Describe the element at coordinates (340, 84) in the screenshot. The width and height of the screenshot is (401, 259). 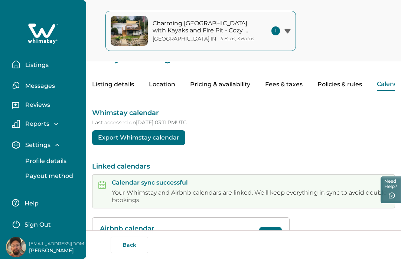
I see `button: Policies & rules` at that location.